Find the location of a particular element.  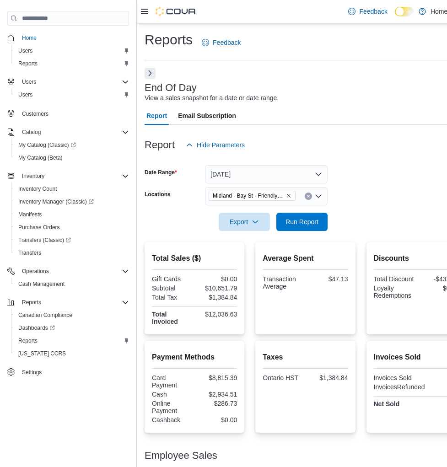

span: Inventory Count is located at coordinates (72, 189).